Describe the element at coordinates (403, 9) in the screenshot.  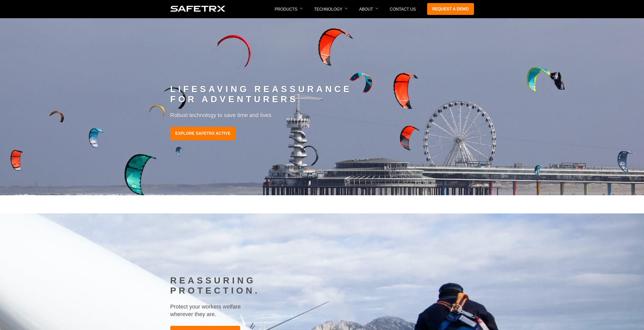
I see `a: Contact Us` at that location.